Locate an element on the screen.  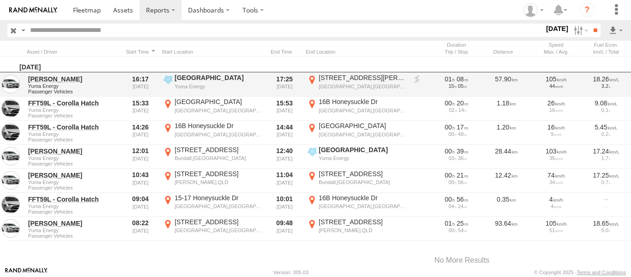
a: Terms and Conditions is located at coordinates (601, 272).